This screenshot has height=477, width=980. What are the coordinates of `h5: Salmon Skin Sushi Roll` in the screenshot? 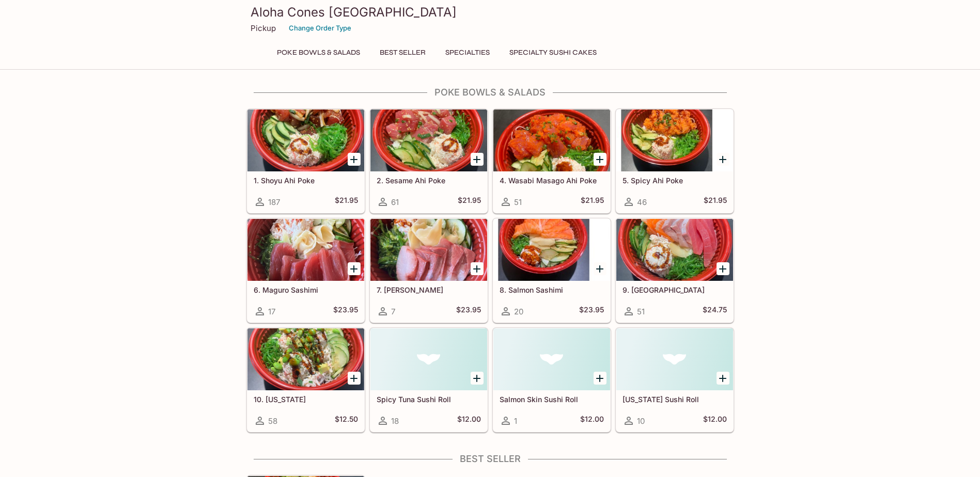 It's located at (552, 399).